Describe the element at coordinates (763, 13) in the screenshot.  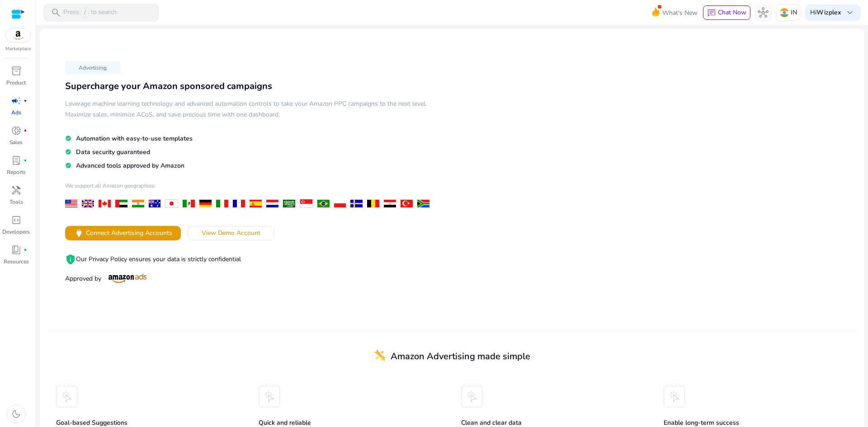
I see `span: hub` at that location.